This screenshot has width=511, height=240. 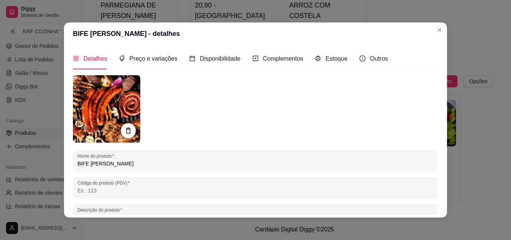 What do you see at coordinates (439, 30) in the screenshot?
I see `button: Close` at bounding box center [439, 30].